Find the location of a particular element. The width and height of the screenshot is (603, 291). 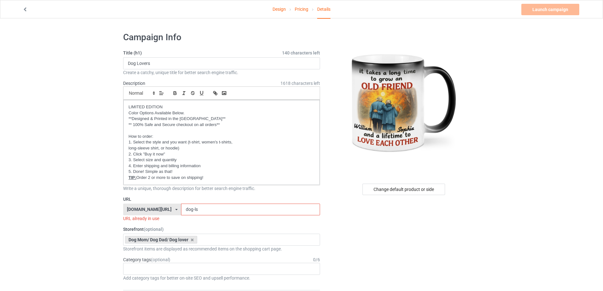

u: TIP: is located at coordinates (132, 177).